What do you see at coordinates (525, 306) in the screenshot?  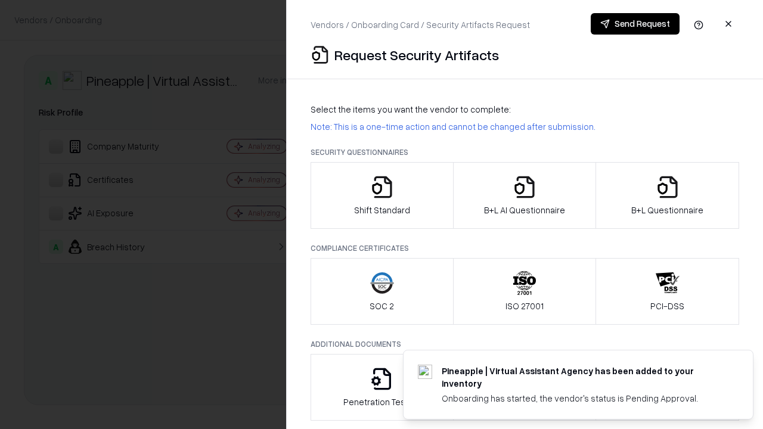 I see `p: ISO 27001` at bounding box center [525, 306].